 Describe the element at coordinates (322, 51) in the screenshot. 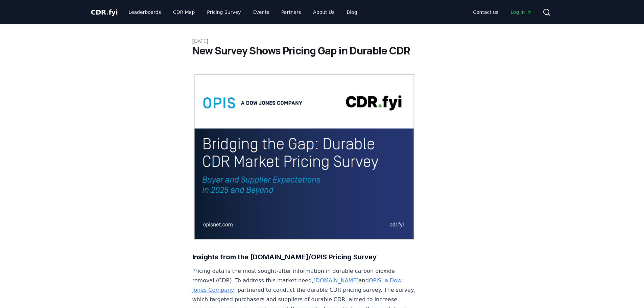

I see `h1: New Survey Shows Pricing Gap in Durable CDR` at that location.